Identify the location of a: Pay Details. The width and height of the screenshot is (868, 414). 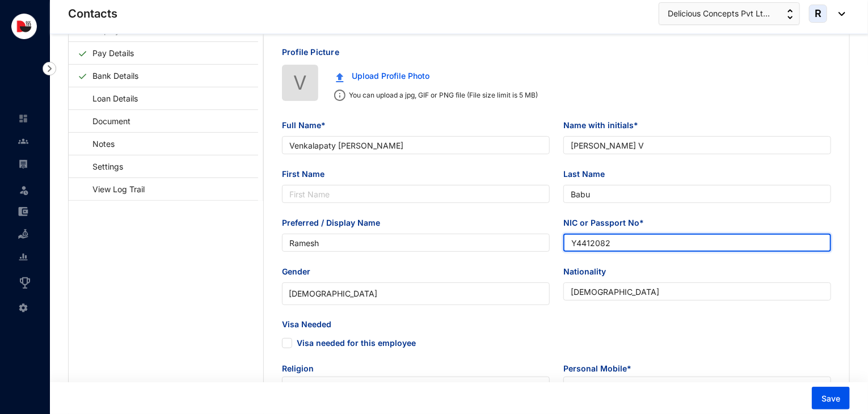
(113, 52).